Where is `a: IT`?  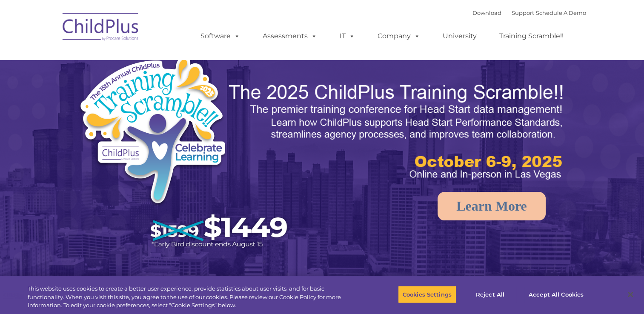
a: IT is located at coordinates (347, 36).